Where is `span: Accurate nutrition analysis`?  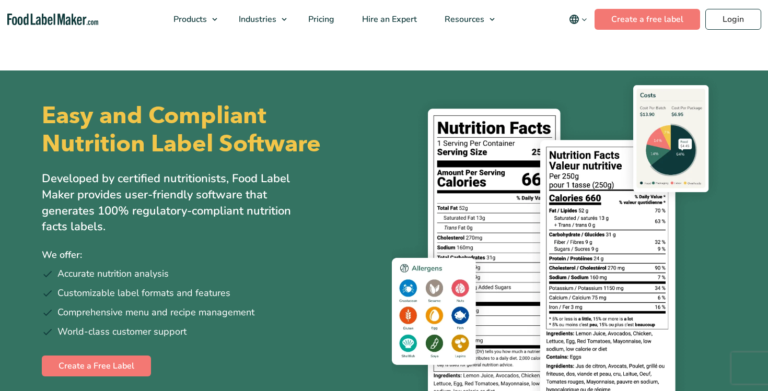
span: Accurate nutrition analysis is located at coordinates (113, 274).